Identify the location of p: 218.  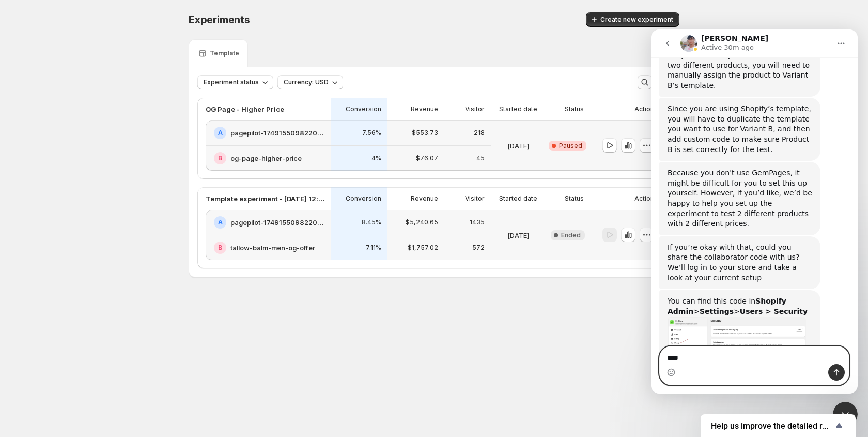
(479, 133).